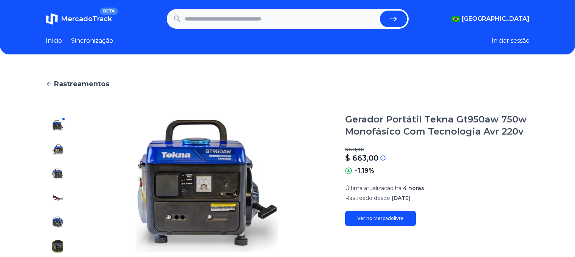  Describe the element at coordinates (373, 188) in the screenshot. I see `font: Última atualização há` at that location.